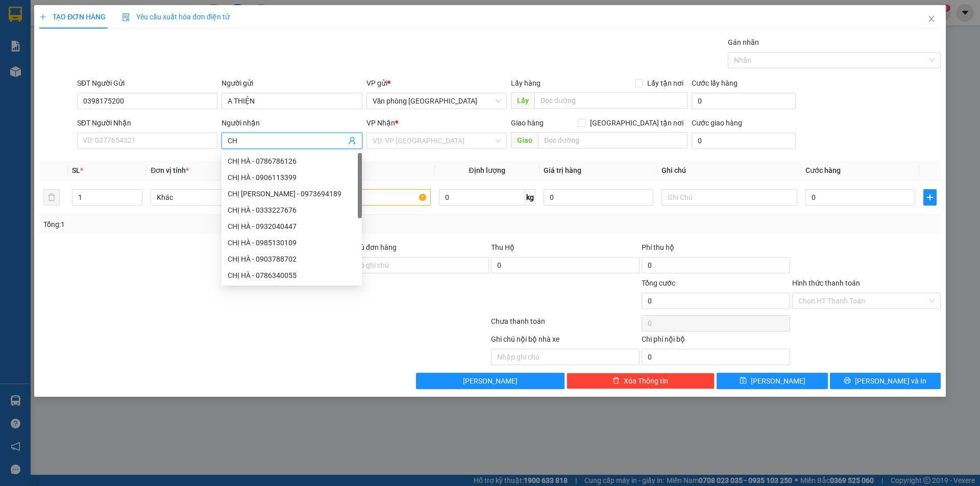 This screenshot has width=980, height=486. Describe the element at coordinates (76, 171) in the screenshot. I see `span: SL` at that location.